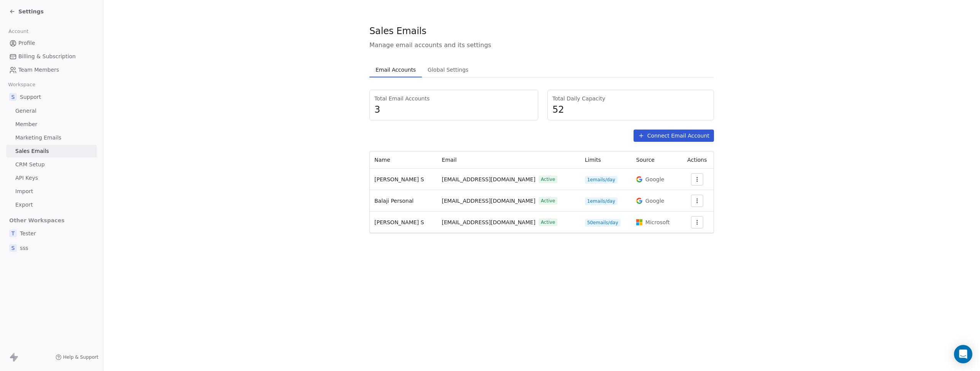 Image resolution: width=980 pixels, height=371 pixels. What do you see at coordinates (81, 357) in the screenshot?
I see `span: Help & Support` at bounding box center [81, 357].